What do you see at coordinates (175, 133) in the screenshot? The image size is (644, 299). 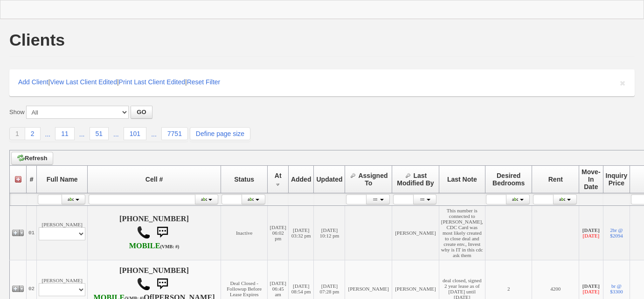 I see `a: 7751` at bounding box center [175, 133].